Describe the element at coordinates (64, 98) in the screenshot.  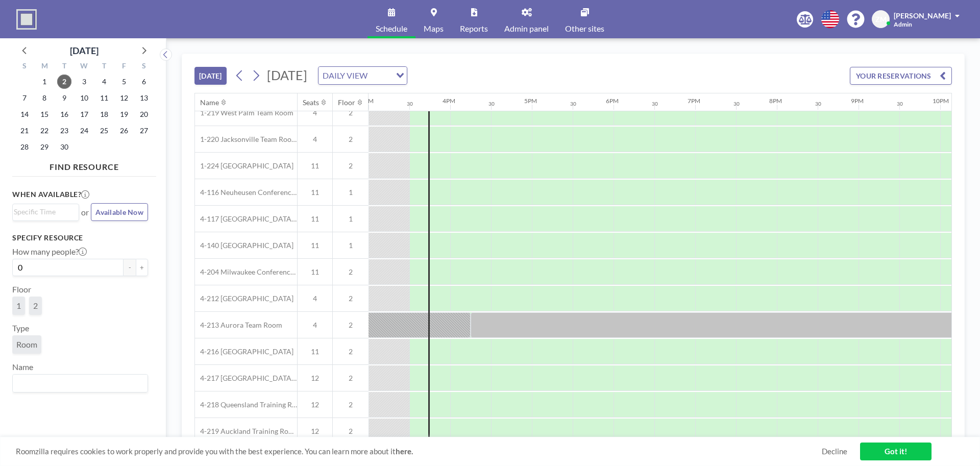
I see `span: Tuesday, September 9, 2025` at that location.